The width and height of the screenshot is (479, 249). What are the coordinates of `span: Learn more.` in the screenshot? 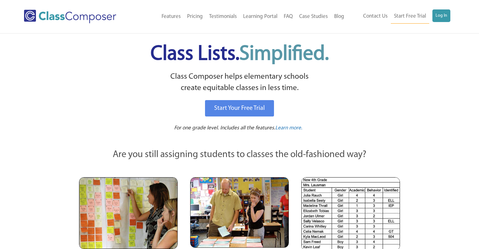 It's located at (288, 128).